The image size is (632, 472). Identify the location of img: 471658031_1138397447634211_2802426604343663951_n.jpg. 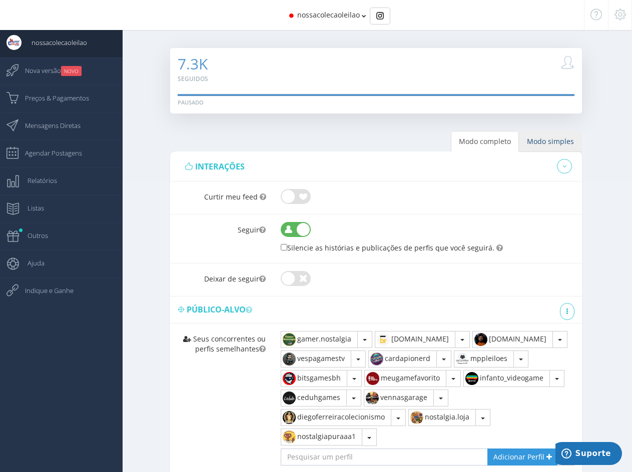
(289, 437).